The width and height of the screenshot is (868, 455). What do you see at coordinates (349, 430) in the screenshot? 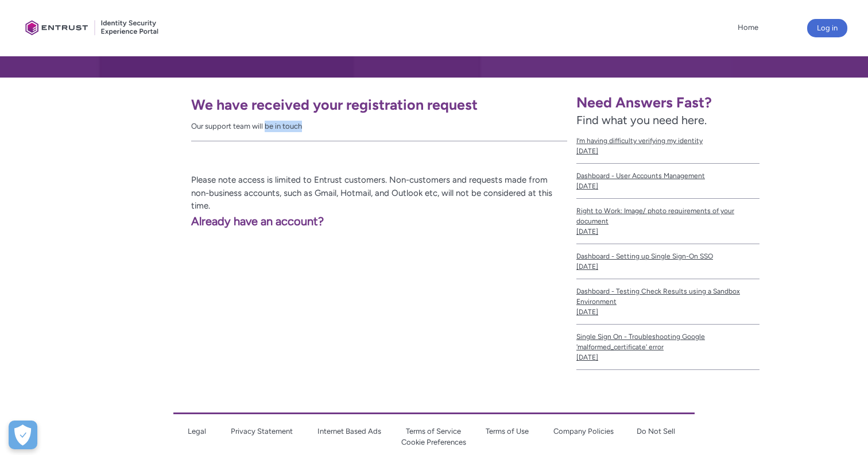
I see `a: Internet Based Ads` at bounding box center [349, 430].